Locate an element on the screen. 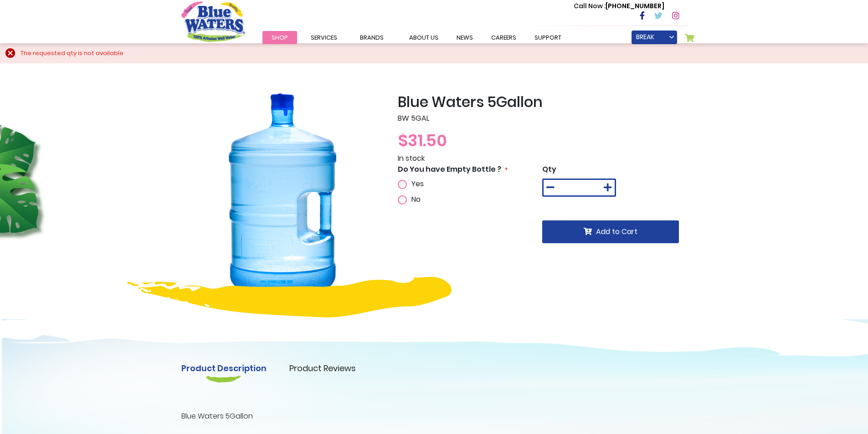 This screenshot has height=434, width=868. a: about us is located at coordinates (424, 37).